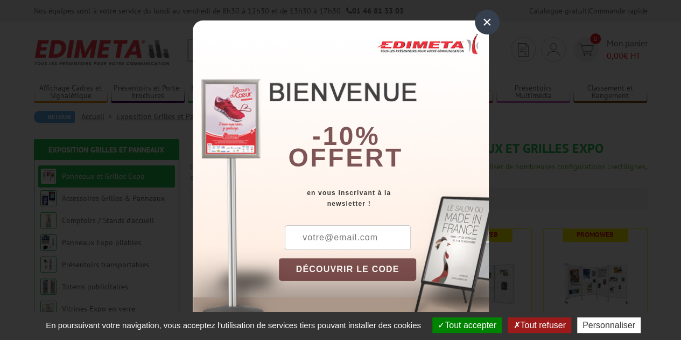  Describe the element at coordinates (348, 269) in the screenshot. I see `button: DÉCOUVRIR LE CODE` at that location.